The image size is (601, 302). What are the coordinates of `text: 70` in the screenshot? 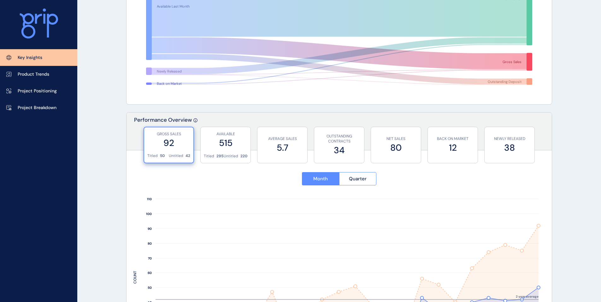 It's located at (150, 259).